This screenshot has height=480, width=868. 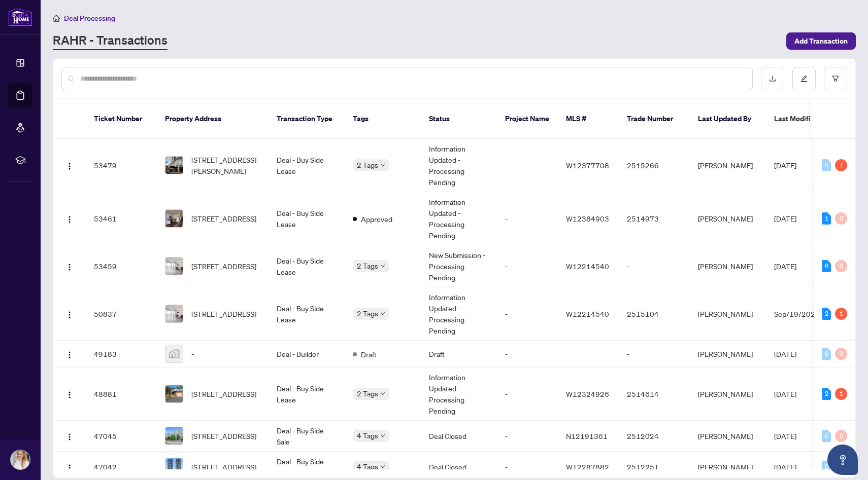 I want to click on span: W12287882, so click(x=588, y=468).